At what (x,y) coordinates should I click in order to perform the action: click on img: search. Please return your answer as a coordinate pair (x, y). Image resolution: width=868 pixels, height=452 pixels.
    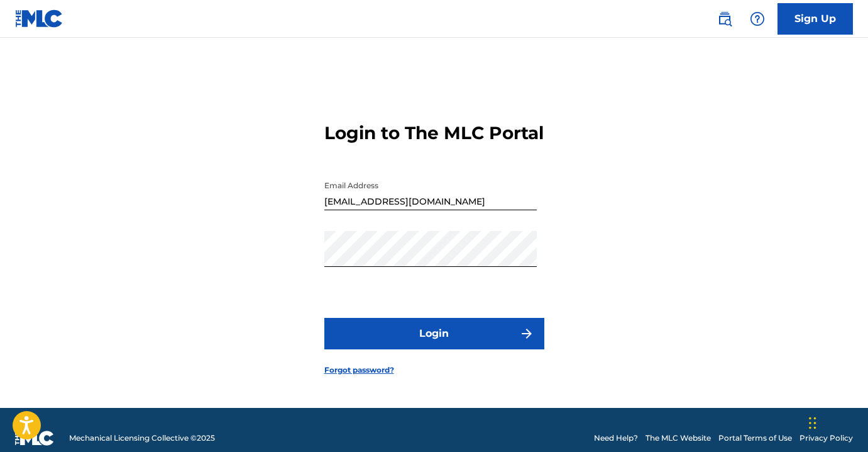
    Looking at the image, I should click on (725, 19).